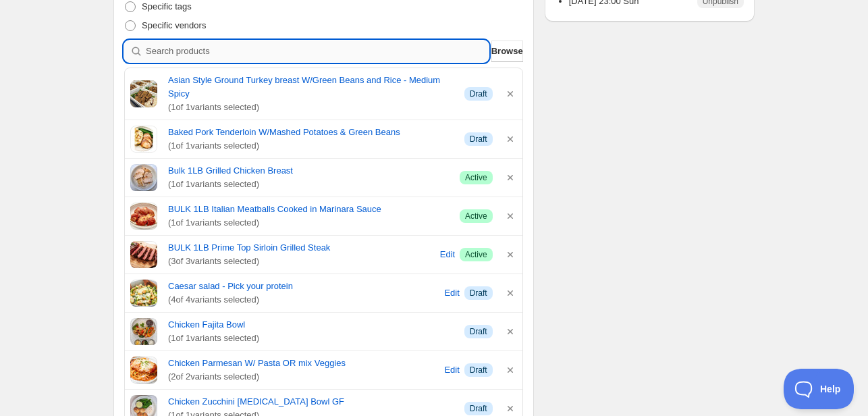 The image size is (868, 416). What do you see at coordinates (144, 331) in the screenshot?
I see `img: Chicken Fajita Bowl - Fresh 'N Tasty - Naples Meal prep` at bounding box center [144, 331].